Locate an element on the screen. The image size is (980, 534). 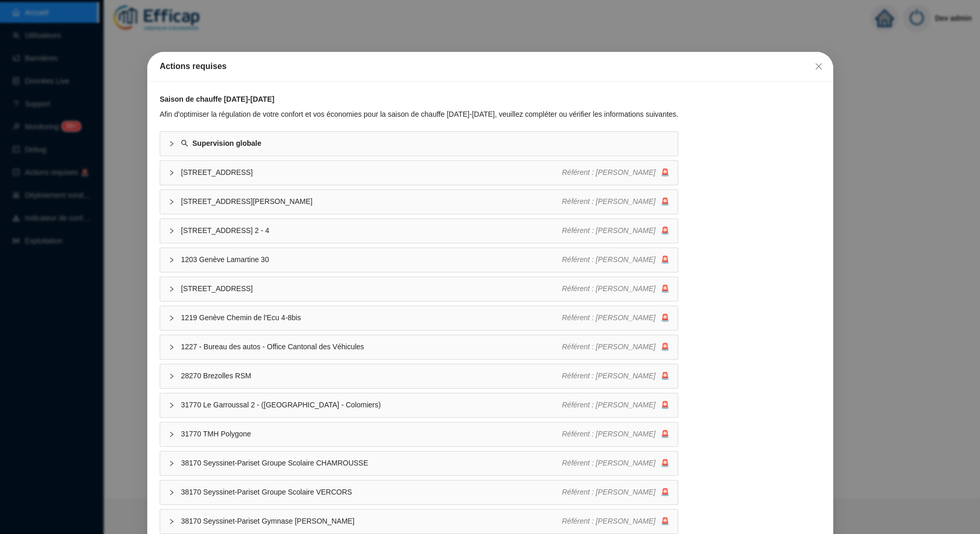
span: close is located at coordinates (818, 67).